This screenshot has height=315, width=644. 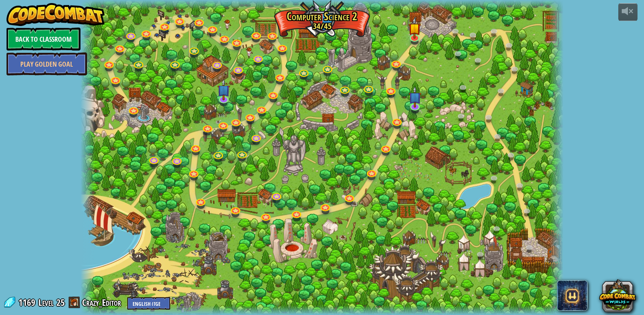 I want to click on a: Back to Classroom, so click(x=43, y=39).